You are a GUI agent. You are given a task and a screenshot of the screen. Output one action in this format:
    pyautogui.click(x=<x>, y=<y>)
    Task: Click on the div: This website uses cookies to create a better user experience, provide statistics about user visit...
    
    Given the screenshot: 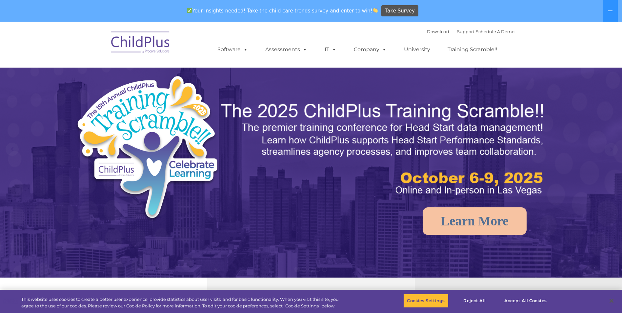 What is the action you would take?
    pyautogui.click(x=182, y=302)
    